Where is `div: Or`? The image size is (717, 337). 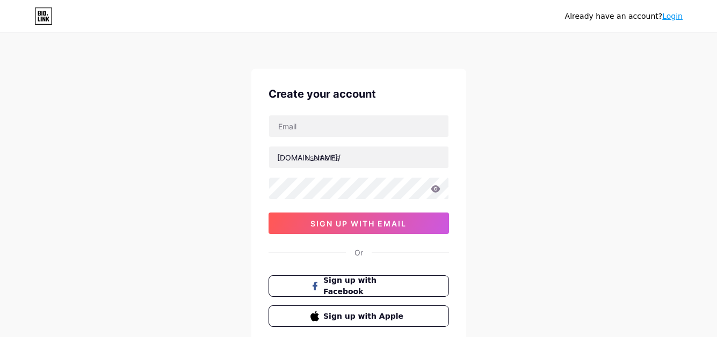 div: Or is located at coordinates (359, 252).